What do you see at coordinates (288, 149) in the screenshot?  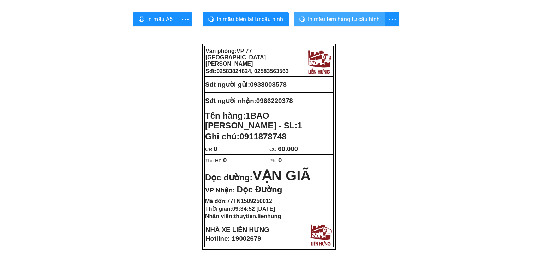 I see `span: 60.000` at bounding box center [288, 149].